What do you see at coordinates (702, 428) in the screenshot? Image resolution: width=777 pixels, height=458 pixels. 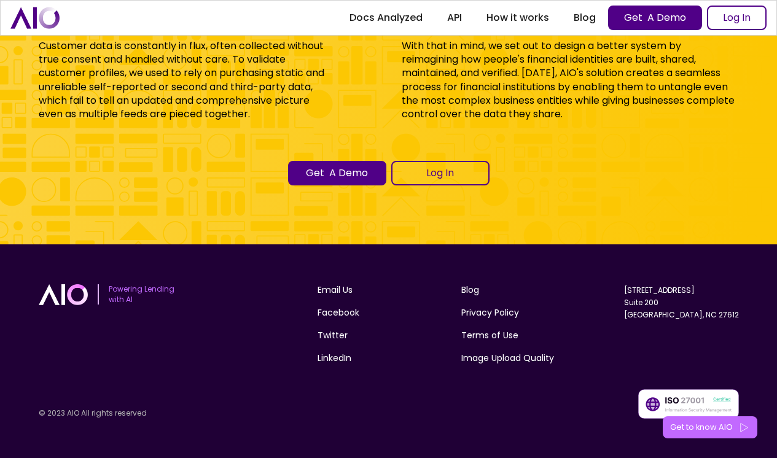 I see `div: Get to know AIO` at bounding box center [702, 428].